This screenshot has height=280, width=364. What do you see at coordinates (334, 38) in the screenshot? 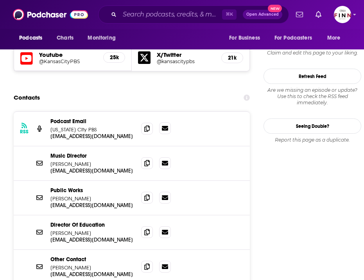
I see `span: More` at bounding box center [334, 38].